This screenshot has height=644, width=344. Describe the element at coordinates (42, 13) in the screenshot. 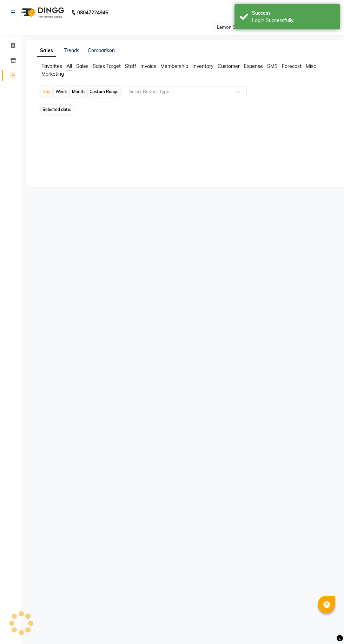

I see `img: logo` at that location.